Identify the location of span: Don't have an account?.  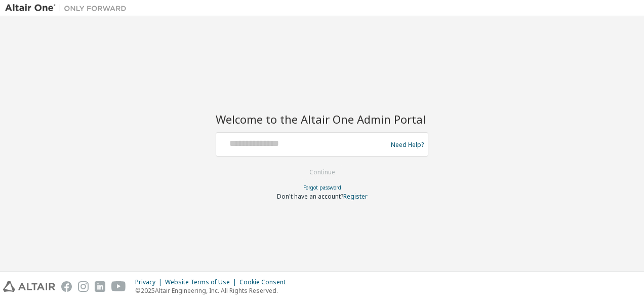
(310, 196).